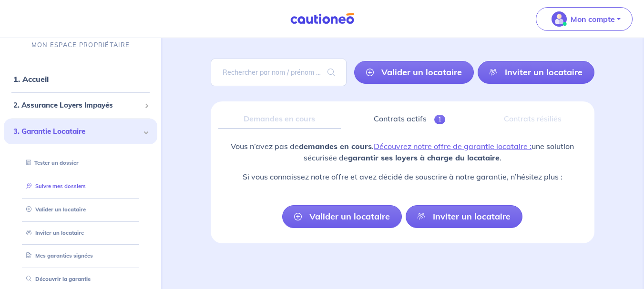 This screenshot has width=644, height=289. I want to click on div: 2. Assurance Loyers Impayés, so click(81, 105).